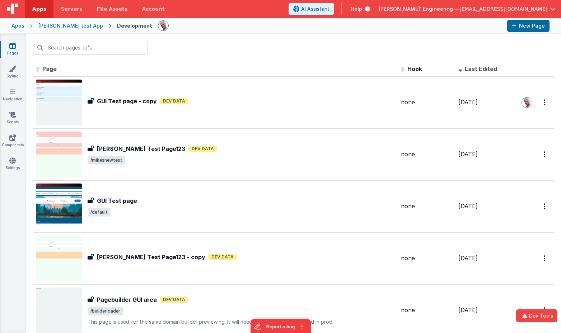 Image resolution: width=561 pixels, height=333 pixels. What do you see at coordinates (49, 69) in the screenshot?
I see `span: Page` at bounding box center [49, 69].